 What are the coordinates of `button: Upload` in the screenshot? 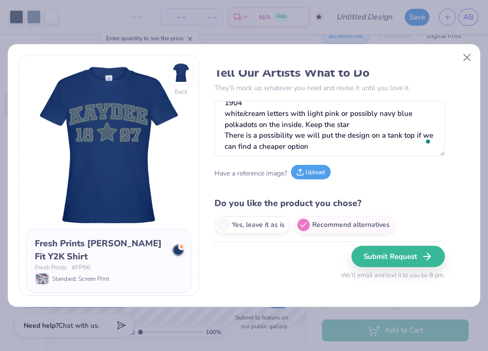 It's located at (311, 172).